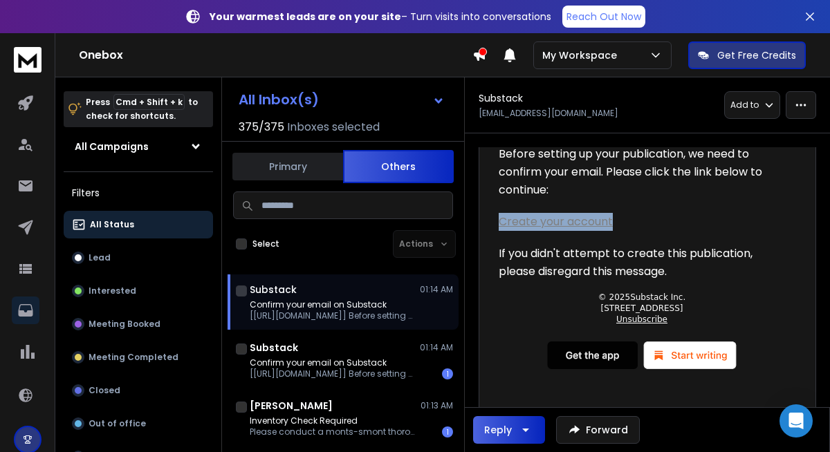 The image size is (830, 452). What do you see at coordinates (583, 55) in the screenshot?
I see `p: My Workspace` at bounding box center [583, 55].